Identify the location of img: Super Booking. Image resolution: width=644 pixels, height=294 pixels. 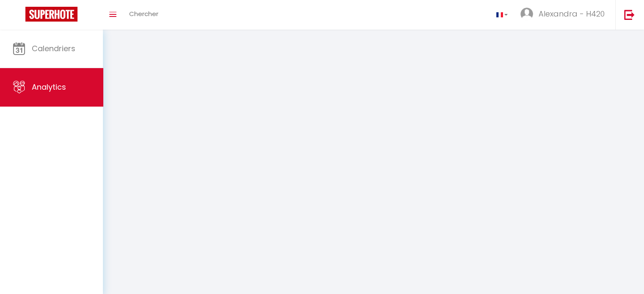
(51, 14).